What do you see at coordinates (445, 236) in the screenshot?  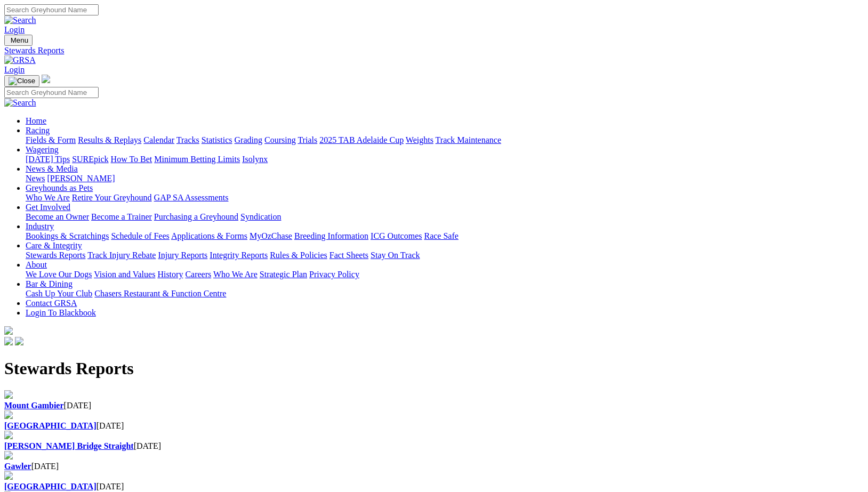 I see `div: Industry` at bounding box center [445, 236].